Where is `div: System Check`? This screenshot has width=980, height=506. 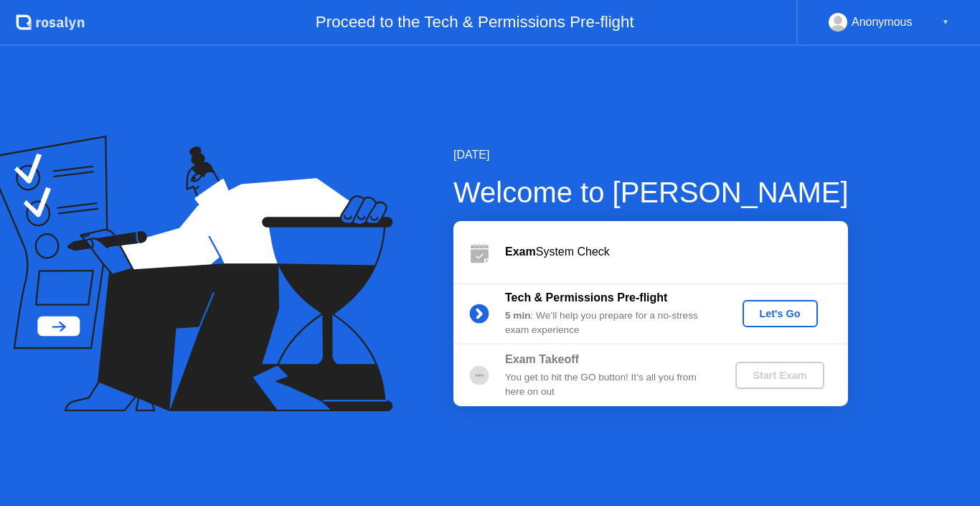
div: System Check is located at coordinates (677, 252).